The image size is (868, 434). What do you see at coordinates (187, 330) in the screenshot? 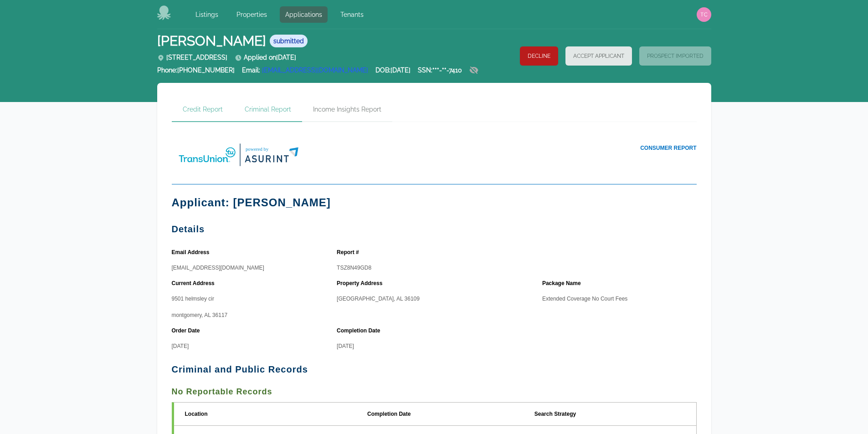
I see `strong: Order Date` at bounding box center [187, 330].